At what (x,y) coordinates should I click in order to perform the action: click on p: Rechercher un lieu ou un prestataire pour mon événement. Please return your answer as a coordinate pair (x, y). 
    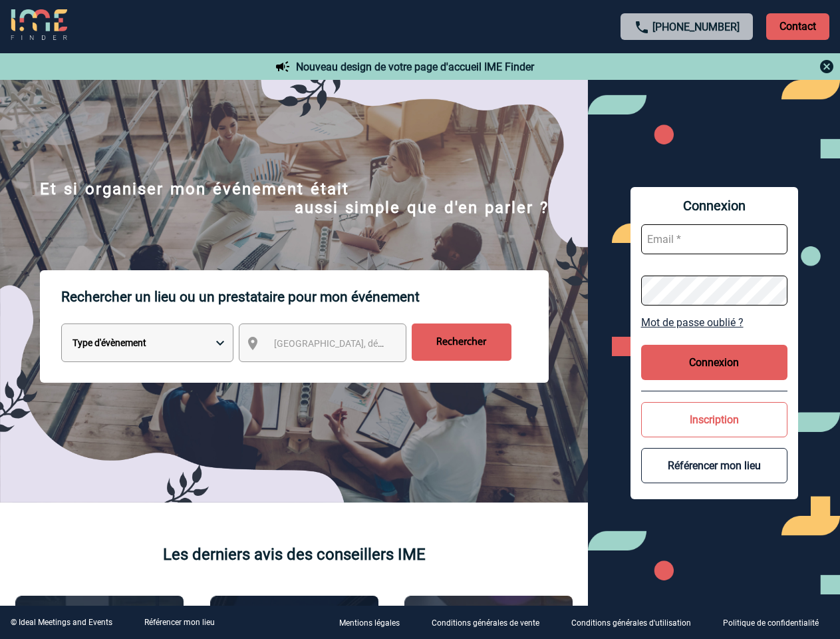
    Looking at the image, I should click on (304, 296).